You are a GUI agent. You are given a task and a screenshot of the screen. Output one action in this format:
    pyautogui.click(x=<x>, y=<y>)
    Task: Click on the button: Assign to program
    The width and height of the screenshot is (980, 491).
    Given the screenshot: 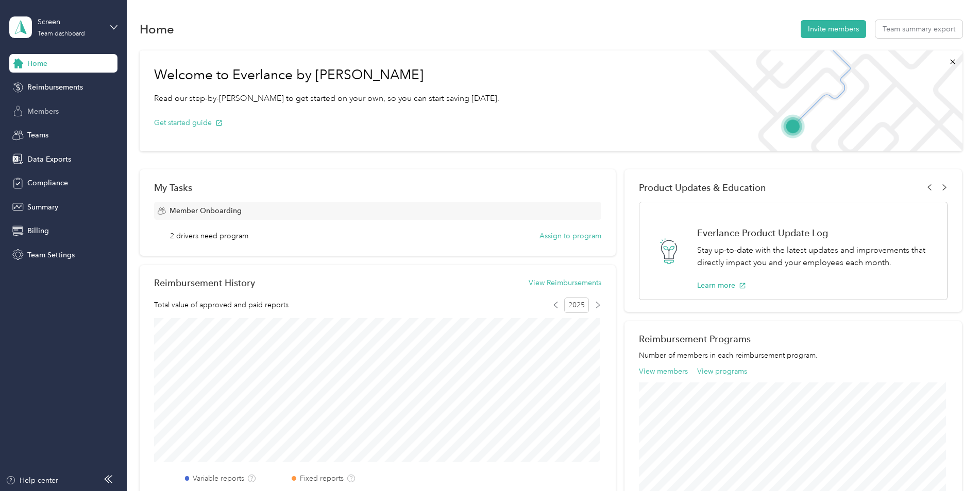 What is the action you would take?
    pyautogui.click(x=571, y=236)
    